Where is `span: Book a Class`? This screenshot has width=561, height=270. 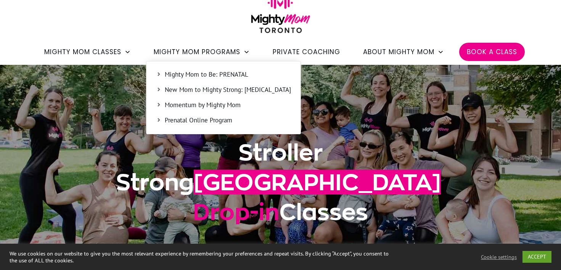
span: Book a Class is located at coordinates (492, 52).